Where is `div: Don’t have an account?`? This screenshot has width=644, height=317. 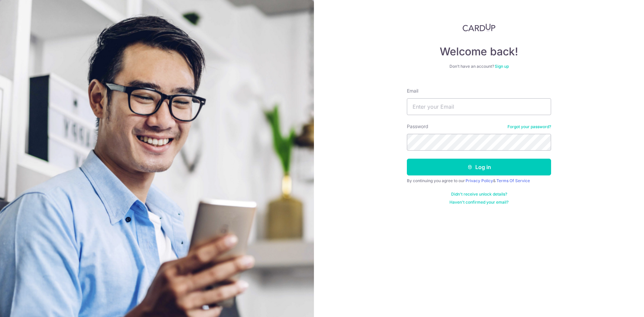
div: Don’t have an account? is located at coordinates (479, 66).